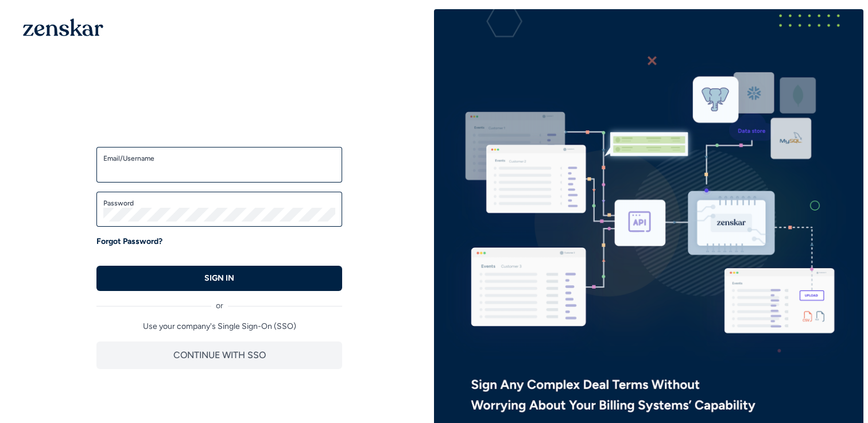  I want to click on a: Forgot Password?, so click(129, 242).